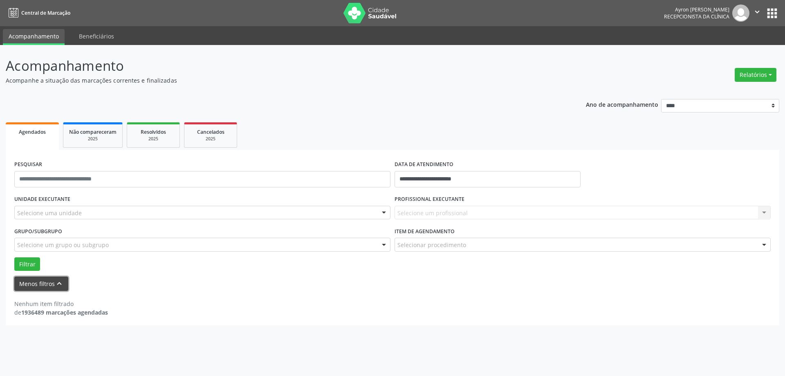  What do you see at coordinates (429, 199) in the screenshot?
I see `label: PROFISSIONAL EXECUTANTE` at bounding box center [429, 199].